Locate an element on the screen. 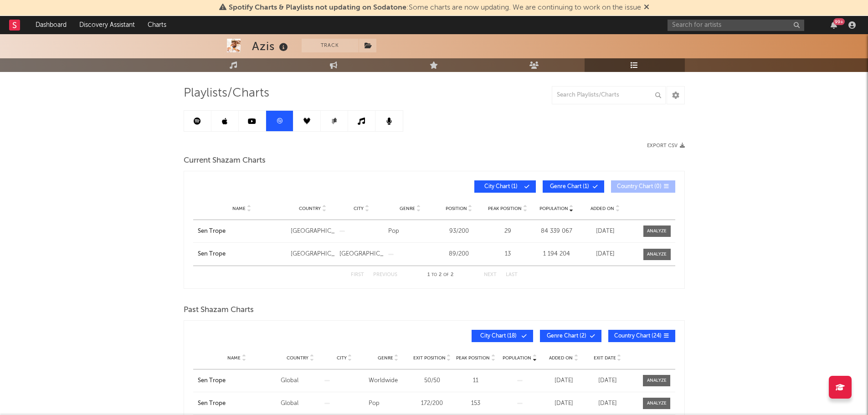 This screenshot has height=415, width=868. div: 99 + is located at coordinates (839, 21).